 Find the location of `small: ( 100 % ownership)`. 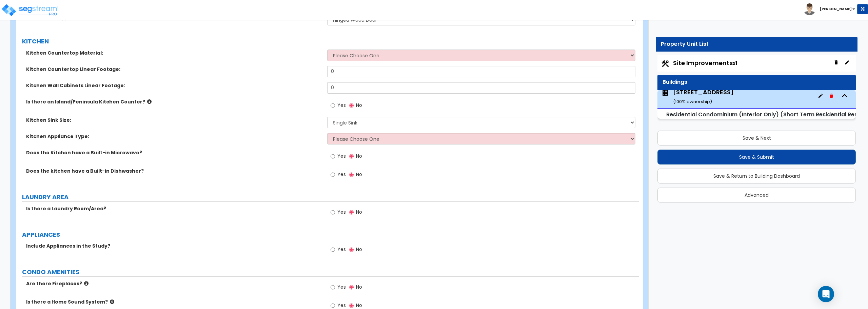

small: ( 100 % ownership) is located at coordinates (692, 102).